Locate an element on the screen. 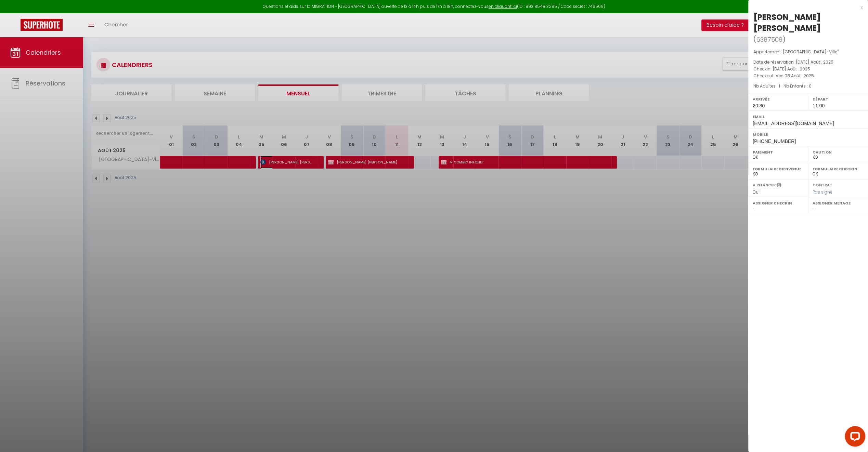 This screenshot has width=868, height=452. span: 6387509 is located at coordinates (769, 39).